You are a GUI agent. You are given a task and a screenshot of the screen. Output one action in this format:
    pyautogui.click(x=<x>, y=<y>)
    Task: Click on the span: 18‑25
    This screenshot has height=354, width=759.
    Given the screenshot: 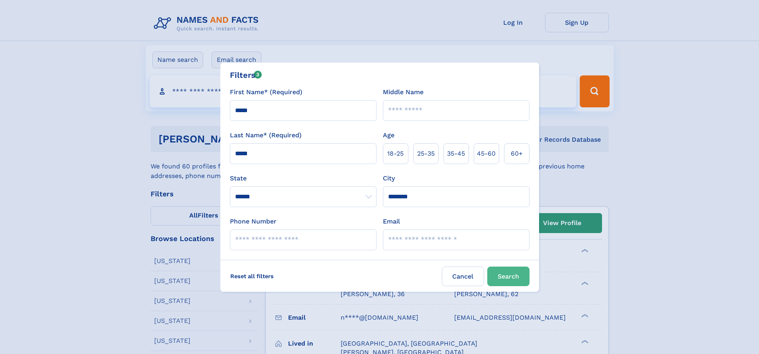 What is the action you would take?
    pyautogui.click(x=395, y=153)
    